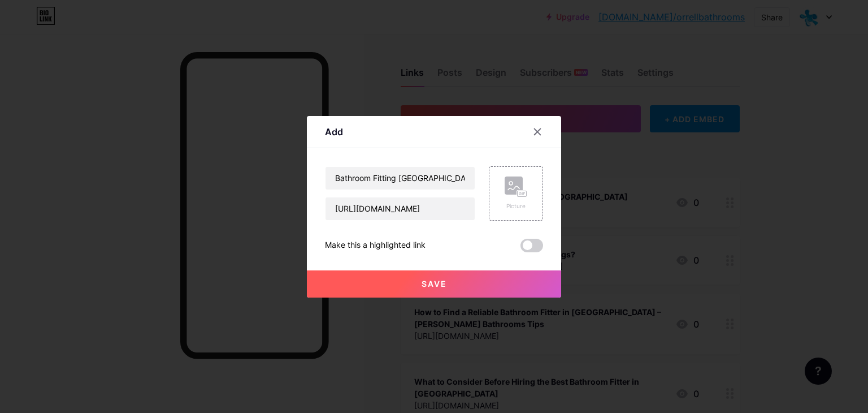  Describe the element at coordinates (375, 245) in the screenshot. I see `div: Make this a highlighted link` at that location.